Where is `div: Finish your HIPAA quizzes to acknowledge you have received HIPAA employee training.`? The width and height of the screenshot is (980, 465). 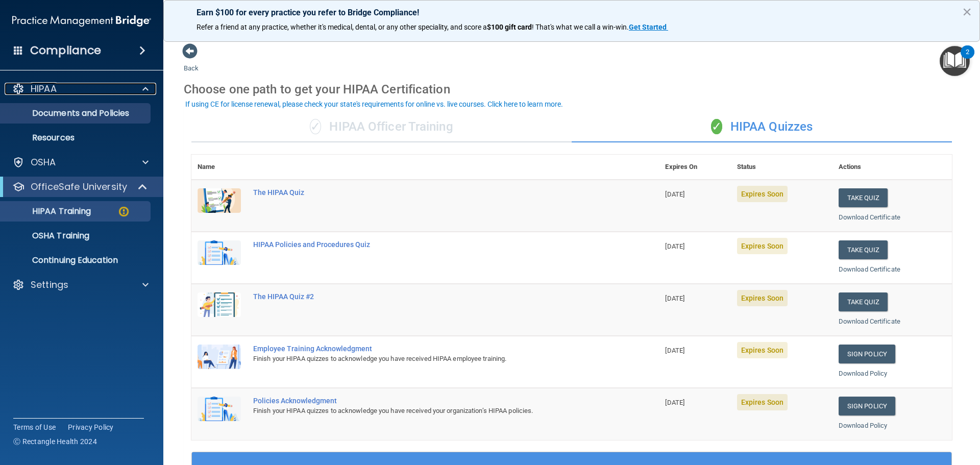
div: Finish your HIPAA quizzes to acknowledge you have received HIPAA employee training. is located at coordinates (430, 359).